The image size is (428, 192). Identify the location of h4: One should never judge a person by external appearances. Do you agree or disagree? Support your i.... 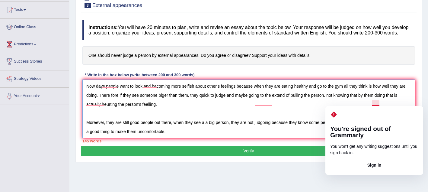
(249, 55).